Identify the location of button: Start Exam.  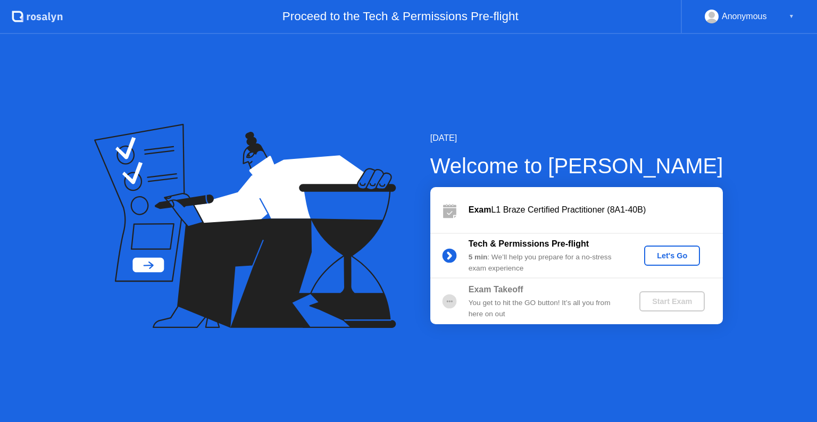
(672, 301).